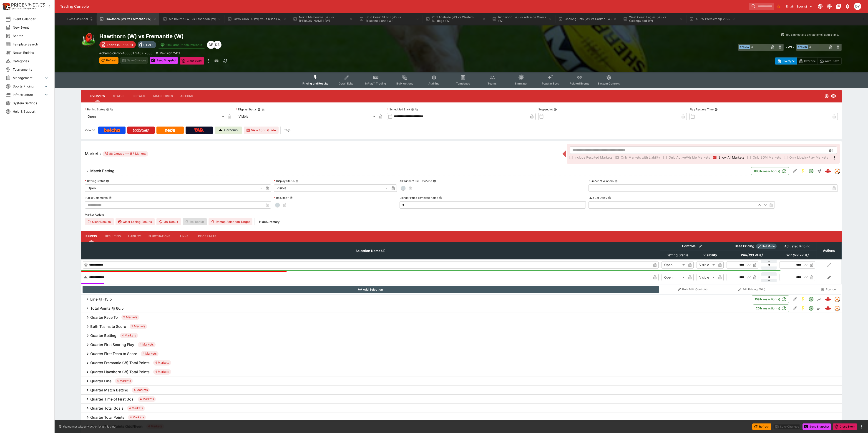 This screenshot has width=868, height=433. What do you see at coordinates (370, 251) in the screenshot?
I see `span: Selection Name (2)` at bounding box center [370, 251].